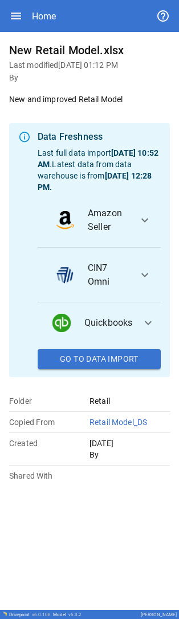 The image size is (179, 619). What do you see at coordinates (130, 401) in the screenshot?
I see `p: Retail` at bounding box center [130, 401].